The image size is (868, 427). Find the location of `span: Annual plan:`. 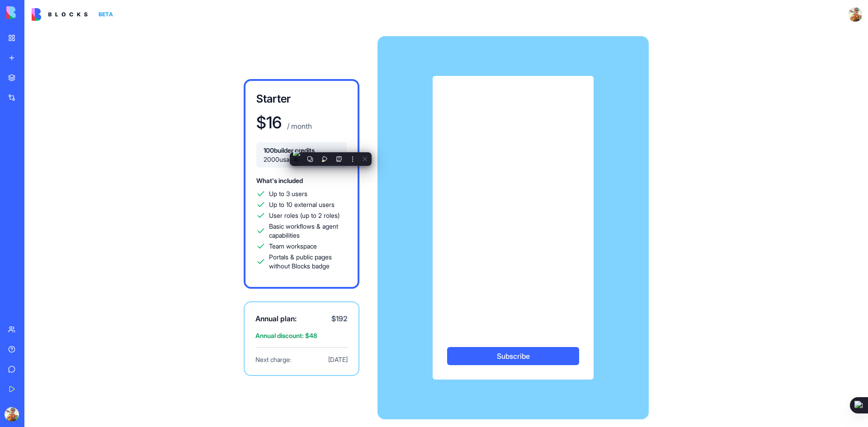

span: Annual plan: is located at coordinates (276, 319).